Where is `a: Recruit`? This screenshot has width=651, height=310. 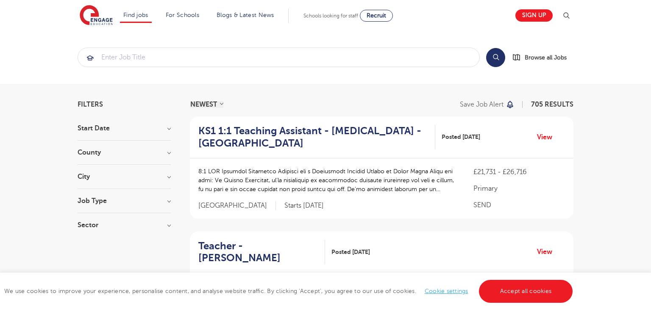 a: Recruit is located at coordinates (377, 16).